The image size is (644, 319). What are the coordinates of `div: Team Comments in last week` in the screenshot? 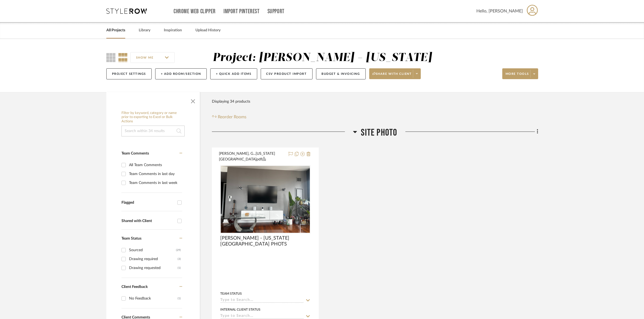 It's located at (155, 183).